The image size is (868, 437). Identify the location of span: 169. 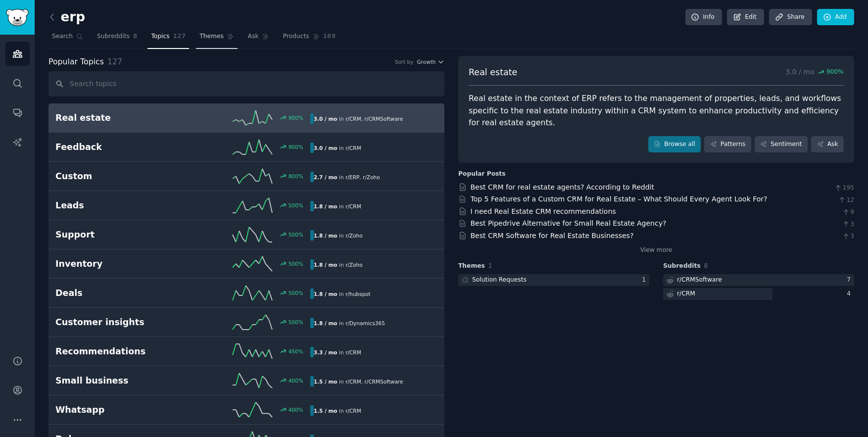
(330, 37).